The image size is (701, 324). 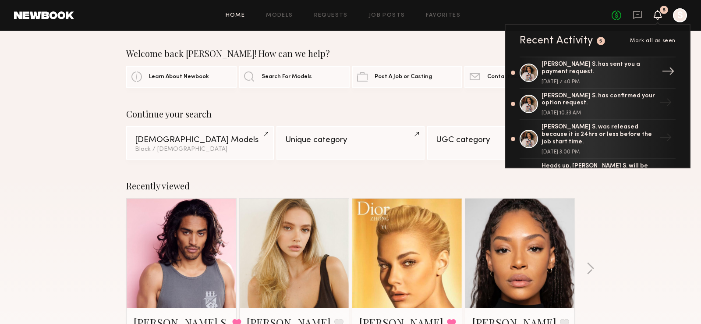 I want to click on span: Search For Models, so click(x=287, y=77).